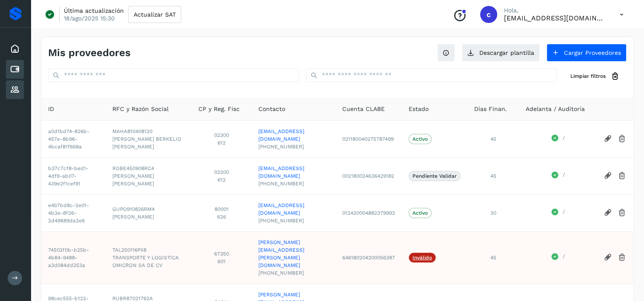 Image resolution: width=644 pixels, height=301 pixels. What do you see at coordinates (501, 53) in the screenshot?
I see `button: Descargar plantilla` at bounding box center [501, 53].